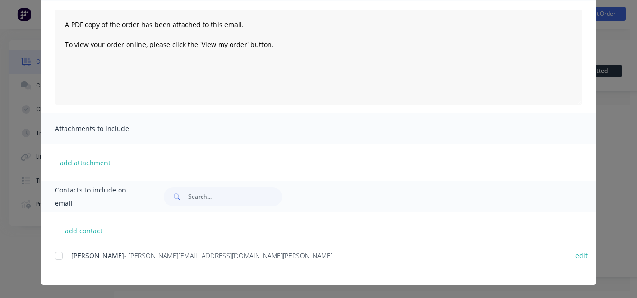 This screenshot has height=298, width=637. Describe the element at coordinates (97, 196) in the screenshot. I see `span: Contacts to include on email` at that location.